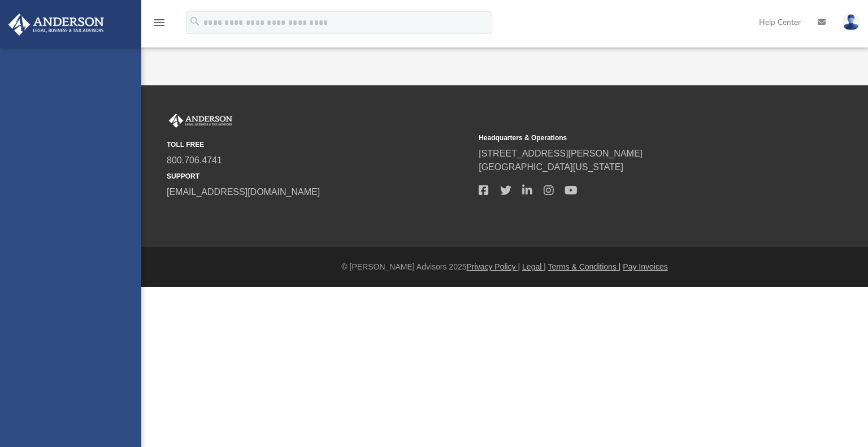  Describe the element at coordinates (195, 22) in the screenshot. I see `i: search` at that location.